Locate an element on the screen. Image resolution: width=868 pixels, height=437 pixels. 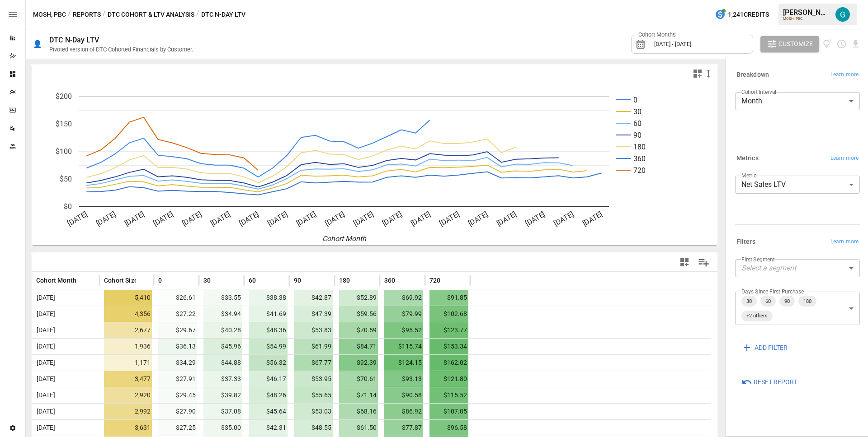
label: Cohort Months is located at coordinates (657, 35).